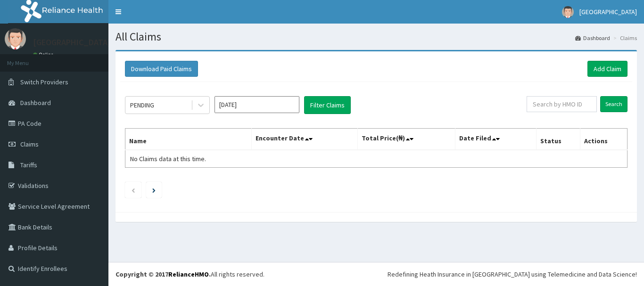 The height and width of the screenshot is (286, 644). I want to click on li: Claims, so click(623, 38).